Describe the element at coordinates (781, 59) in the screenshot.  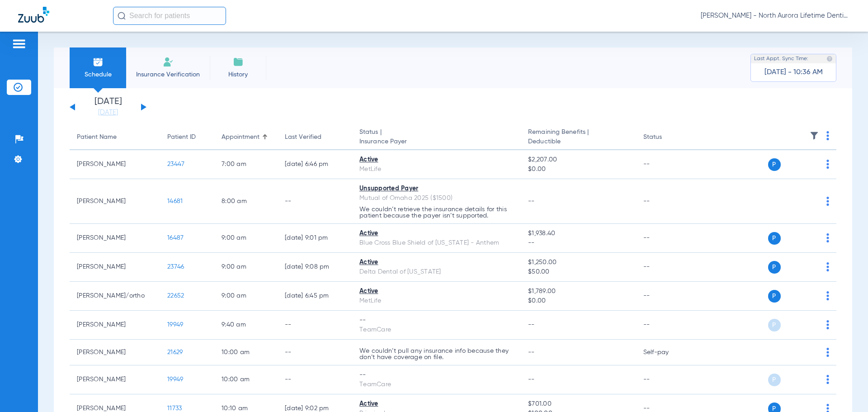
I see `span: Last Appt. Sync Time:` at that location.